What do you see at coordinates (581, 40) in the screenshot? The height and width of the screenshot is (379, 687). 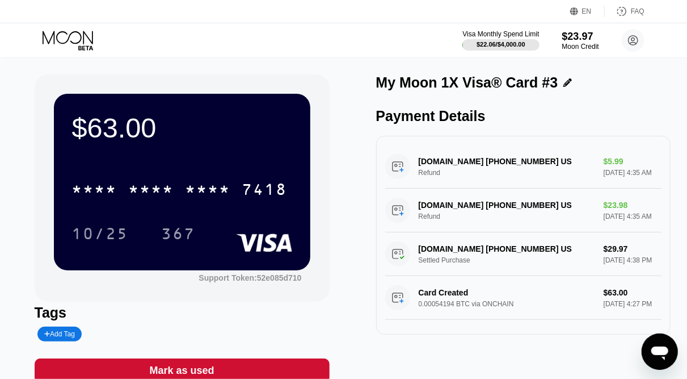 I see `div: $23.97Moon Credit` at bounding box center [581, 40].